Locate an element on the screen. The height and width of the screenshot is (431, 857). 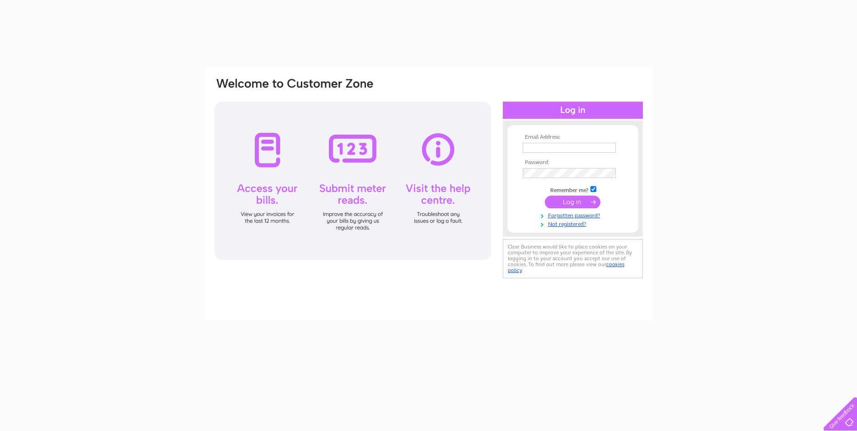
a: cookies policy is located at coordinates (566, 267).